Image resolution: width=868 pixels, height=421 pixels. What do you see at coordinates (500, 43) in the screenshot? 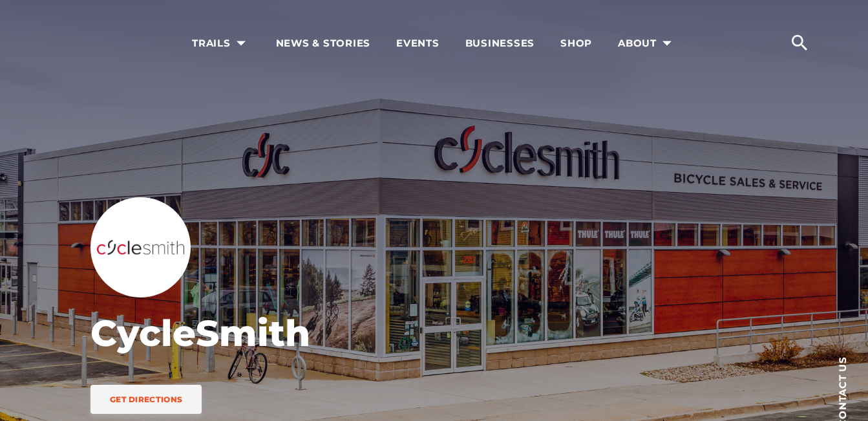
I see `span: Businesses` at bounding box center [500, 43].